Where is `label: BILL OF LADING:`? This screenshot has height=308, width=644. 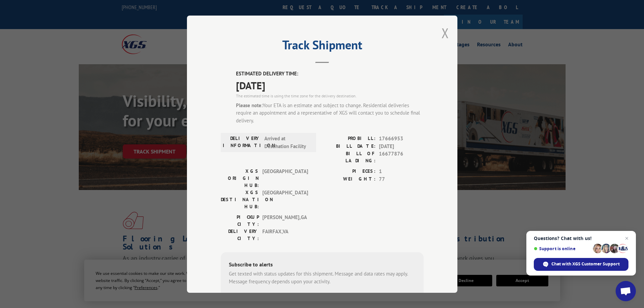
label: BILL OF LADING: is located at coordinates (349, 157).